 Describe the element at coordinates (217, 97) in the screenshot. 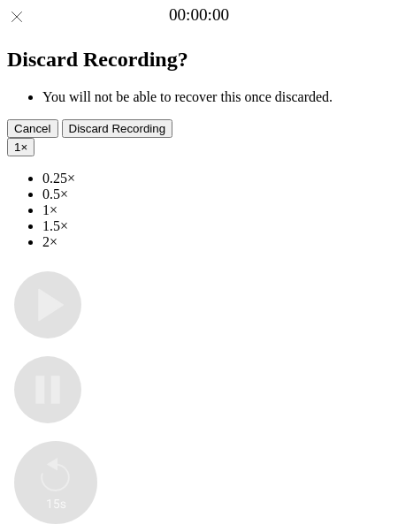

I see `li: You will not be able to recover this once discarded.` at that location.